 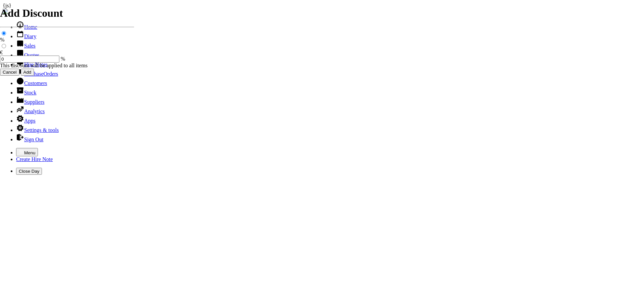 What do you see at coordinates (34, 159) in the screenshot?
I see `a: Create Hire Note` at bounding box center [34, 159].